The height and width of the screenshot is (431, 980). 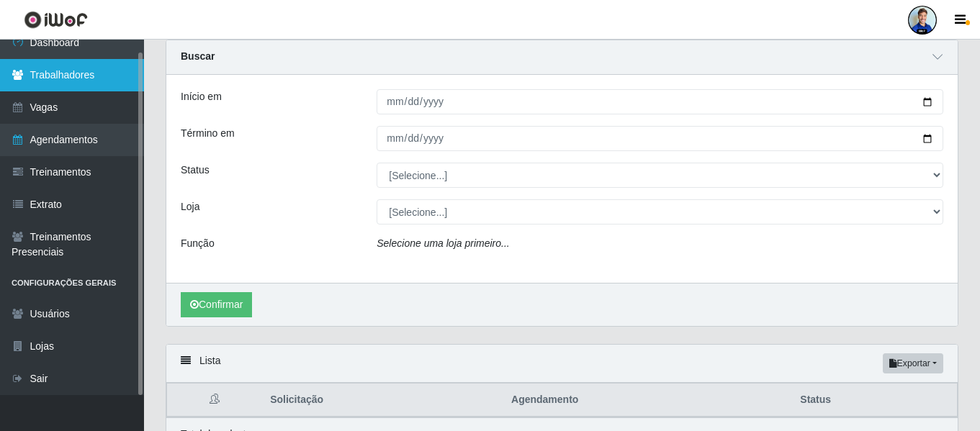 What do you see at coordinates (55, 20) in the screenshot?
I see `img: CoreUI Logo` at bounding box center [55, 20].